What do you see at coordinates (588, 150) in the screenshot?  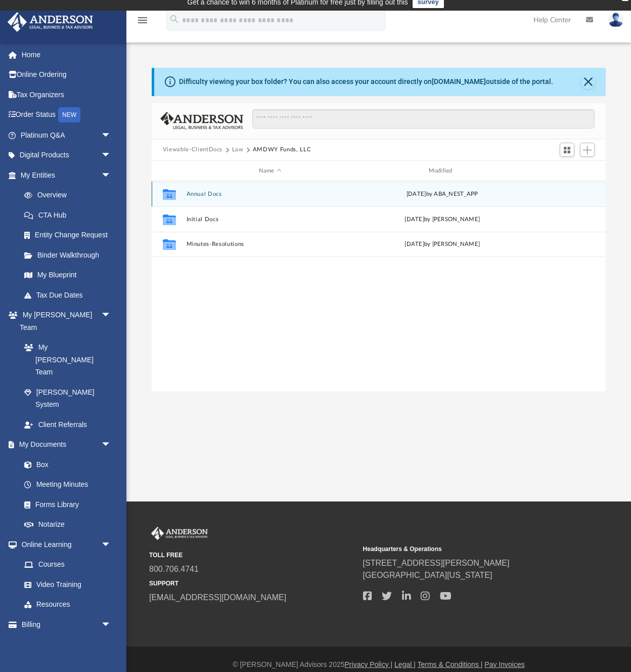 I see `button: Add` at bounding box center [588, 150].